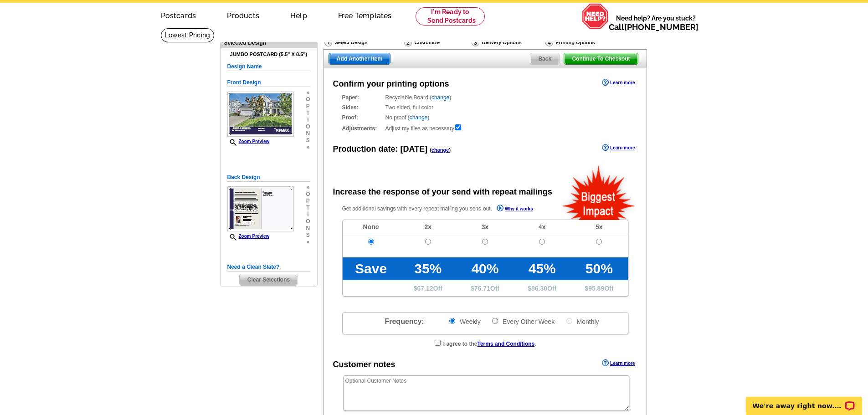  What do you see at coordinates (362, 108) in the screenshot?
I see `strong: Sides:` at bounding box center [362, 108].